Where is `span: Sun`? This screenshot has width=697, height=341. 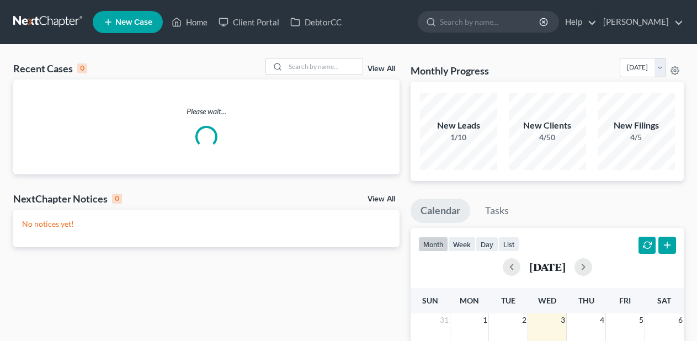
span: Sun is located at coordinates (430, 300).